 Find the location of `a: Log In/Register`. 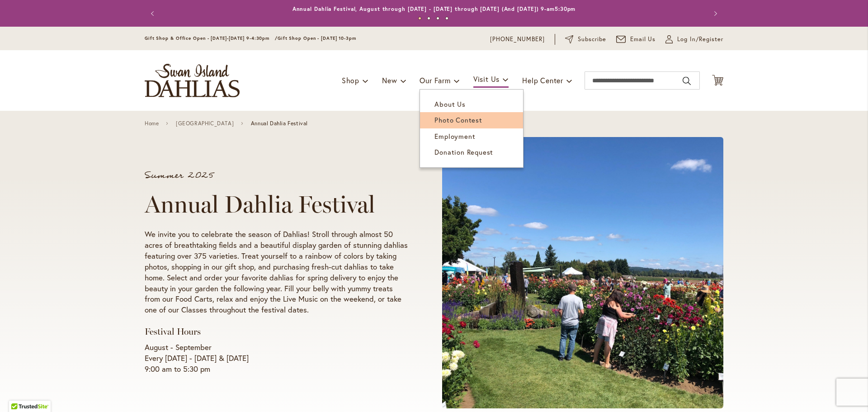

a: Log In/Register is located at coordinates (694, 39).